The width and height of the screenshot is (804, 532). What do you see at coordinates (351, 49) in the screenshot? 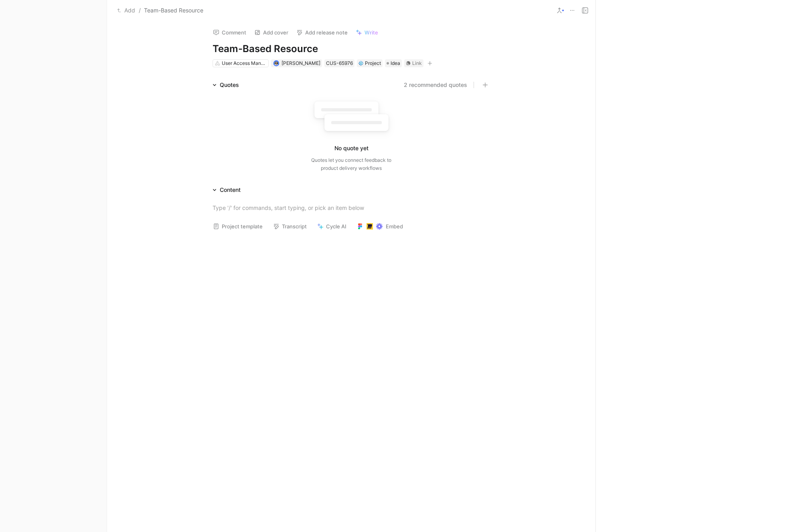
I see `h1: Team-Based Resource` at bounding box center [351, 49].